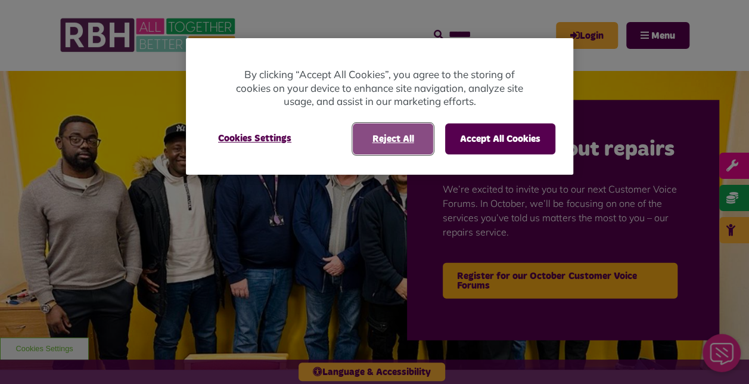 The width and height of the screenshot is (749, 384). What do you see at coordinates (380, 106) in the screenshot?
I see `div: Privacy` at bounding box center [380, 106].